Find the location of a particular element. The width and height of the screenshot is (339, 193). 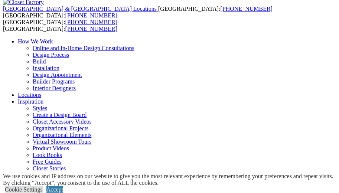

a: Accept is located at coordinates (55, 189).